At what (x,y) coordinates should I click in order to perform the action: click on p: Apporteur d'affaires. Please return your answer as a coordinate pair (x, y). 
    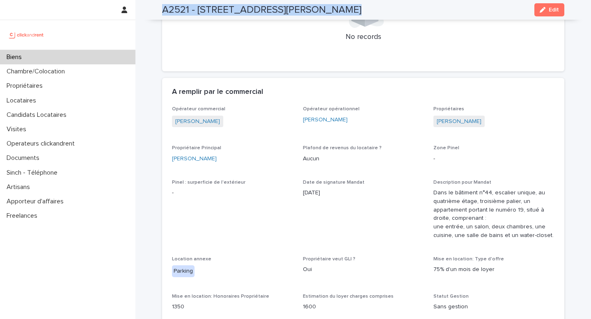
    Looking at the image, I should click on (37, 202).